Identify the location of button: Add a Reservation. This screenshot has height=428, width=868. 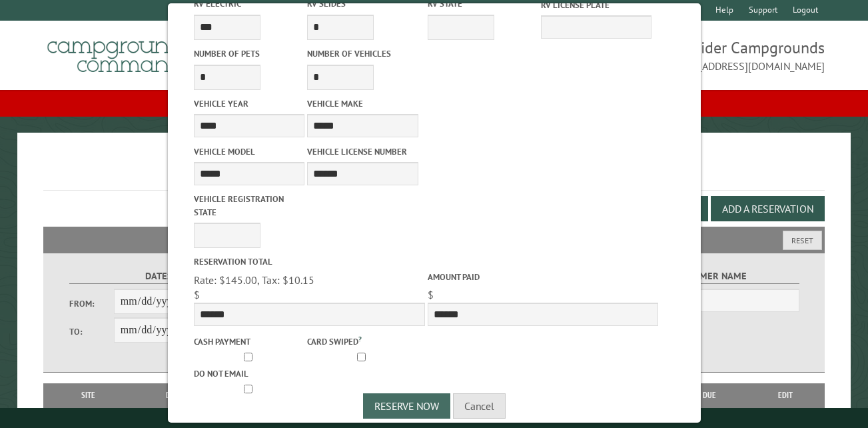
(767, 208).